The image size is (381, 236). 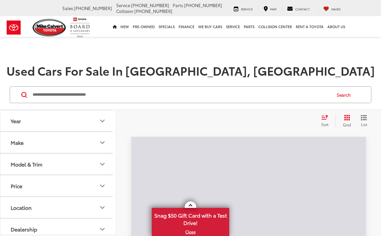 What do you see at coordinates (58, 164) in the screenshot?
I see `button: Model & TrimModel & Trim` at bounding box center [58, 164].